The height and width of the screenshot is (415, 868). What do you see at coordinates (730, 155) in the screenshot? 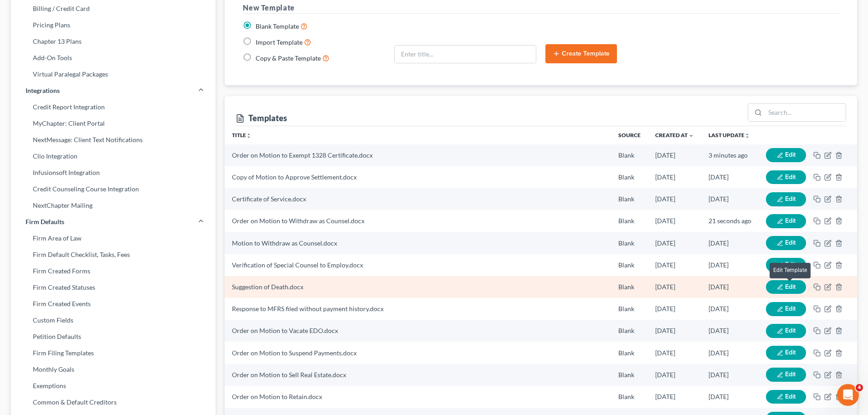
I see `td: 3 minutes ago` at bounding box center [730, 155].